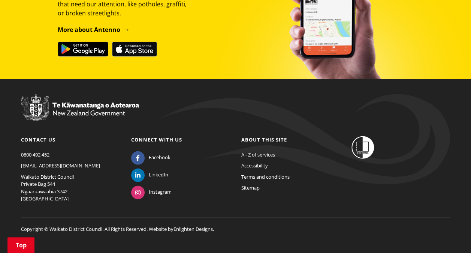 This screenshot has height=253, width=471. What do you see at coordinates (157, 139) in the screenshot?
I see `a: Connect with us` at bounding box center [157, 139].